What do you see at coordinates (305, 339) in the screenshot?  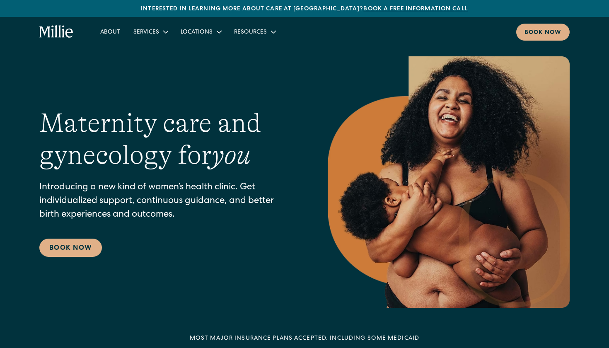 I see `div: MOST MAJOR INSURANCE PLANS ACCEPTED, INCLUDING some MEDICAID` at bounding box center [305, 339].